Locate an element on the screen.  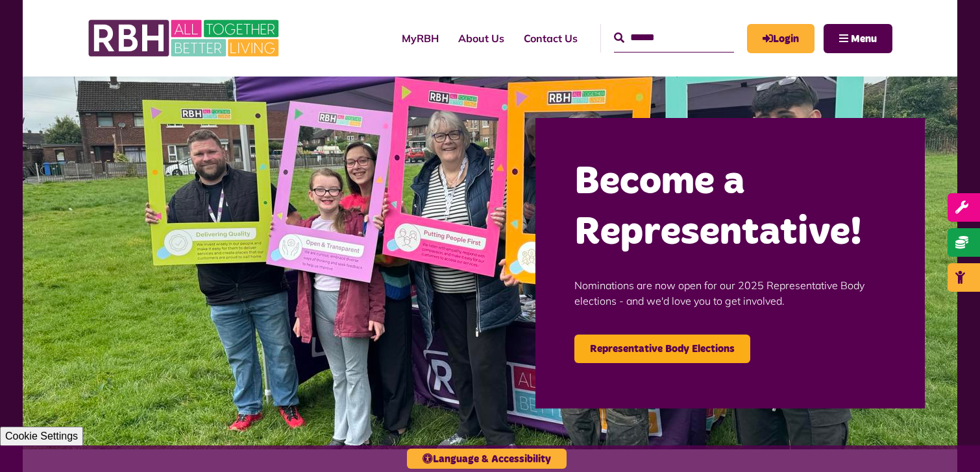
img: RBH is located at coordinates (185, 38).